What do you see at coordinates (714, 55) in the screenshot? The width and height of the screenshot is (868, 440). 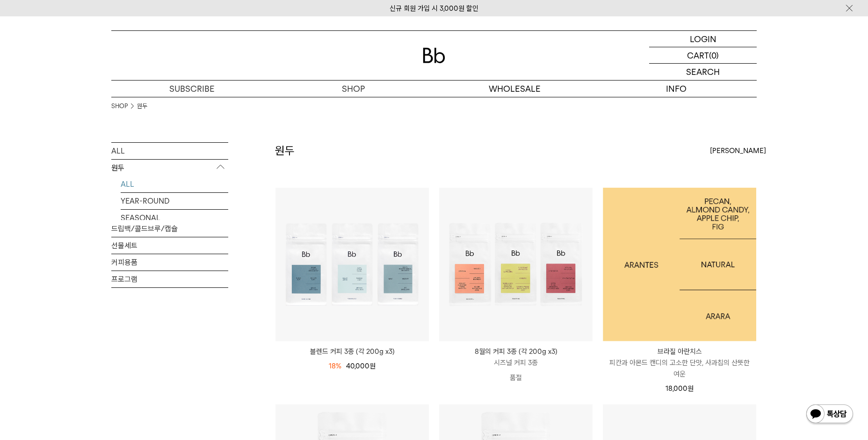 I see `p: (0)` at bounding box center [714, 55].